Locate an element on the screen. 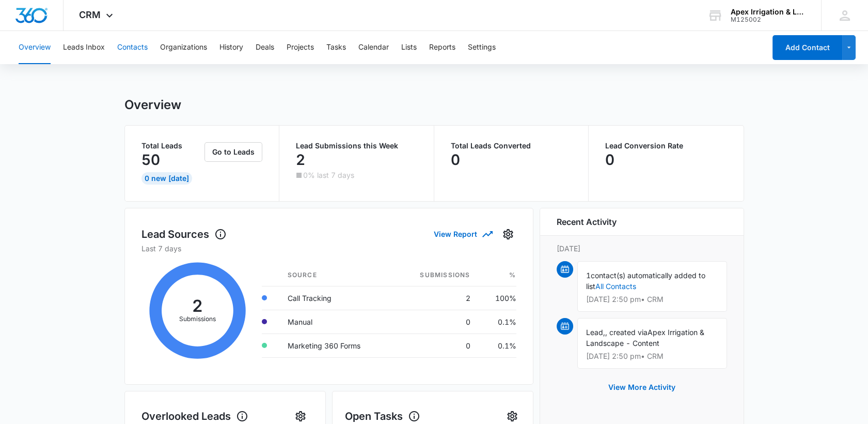  th: Source is located at coordinates (336, 275).